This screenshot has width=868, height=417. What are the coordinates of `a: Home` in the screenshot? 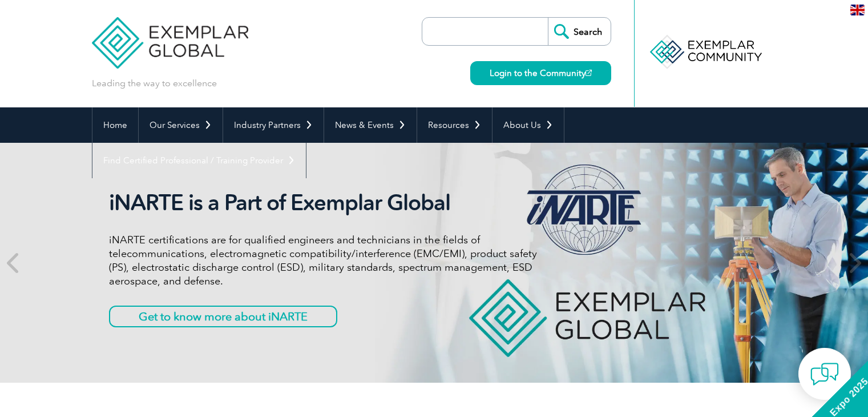 It's located at (115, 125).